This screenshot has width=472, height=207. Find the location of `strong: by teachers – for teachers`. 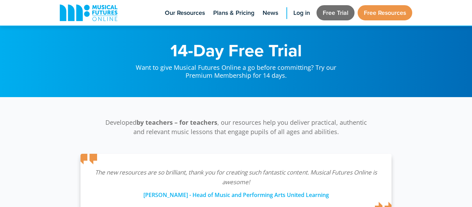

strong: by teachers – for teachers is located at coordinates (177, 122).